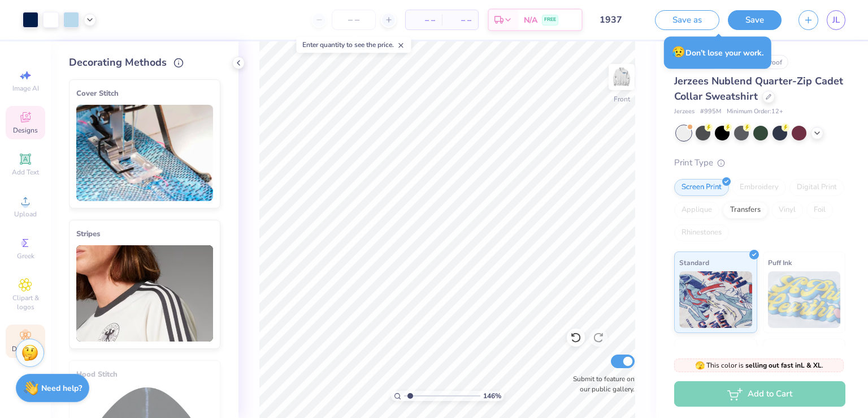 This screenshot has height=418, width=868. Describe the element at coordinates (695, 262) in the screenshot. I see `span: Standard` at that location.